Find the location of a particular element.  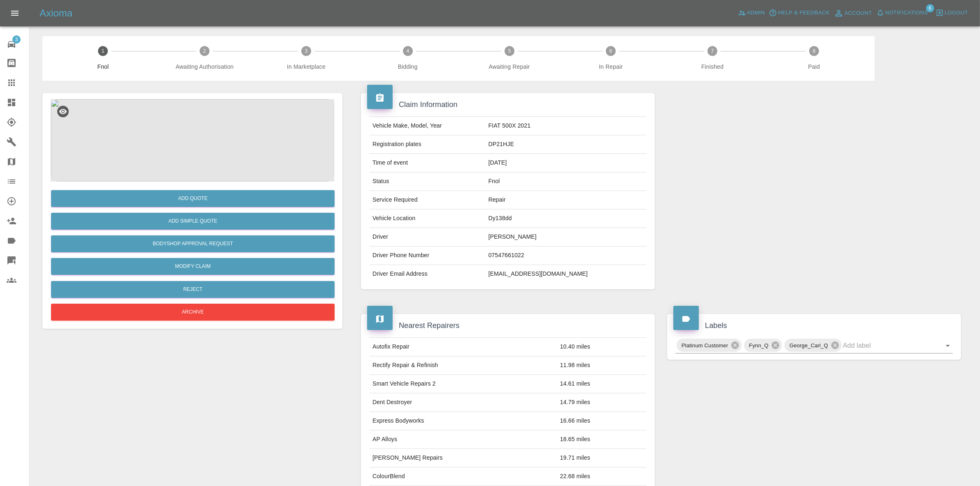

text: 1 is located at coordinates (103, 51).